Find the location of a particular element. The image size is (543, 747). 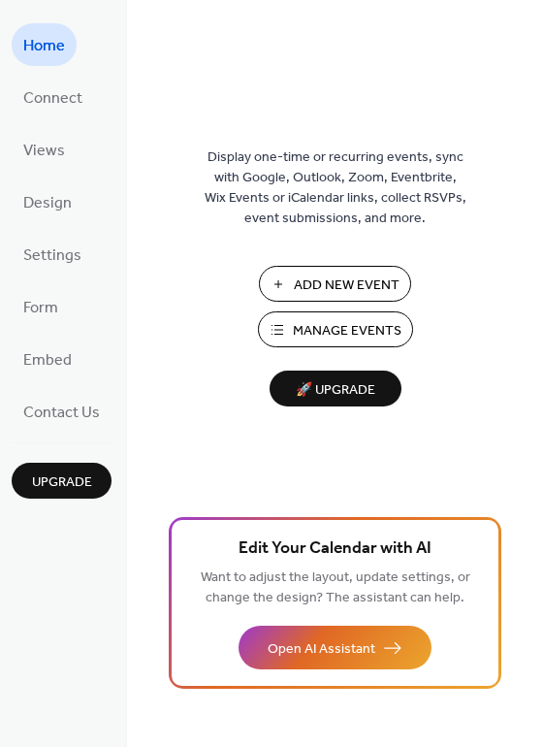

span: Settings is located at coordinates (52, 256).